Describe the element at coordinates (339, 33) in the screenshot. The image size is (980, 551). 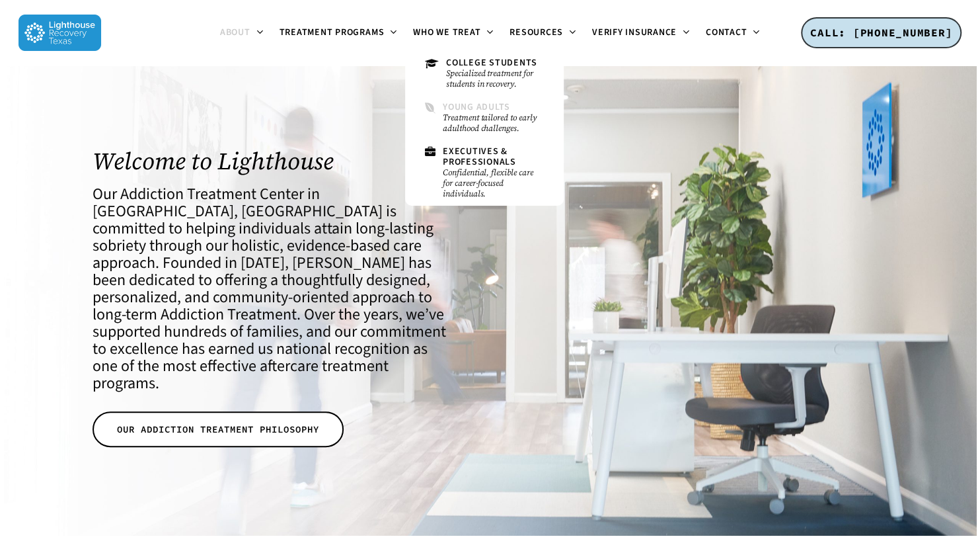
I see `a: Treatment Programs` at that location.